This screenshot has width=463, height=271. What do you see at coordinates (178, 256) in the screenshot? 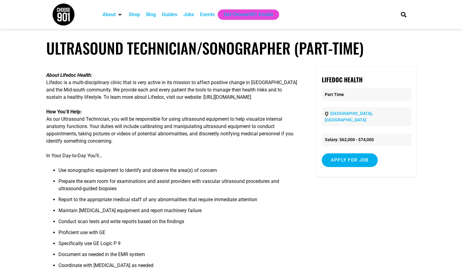
I see `li: Document as needed in the EMR system` at bounding box center [178, 256].